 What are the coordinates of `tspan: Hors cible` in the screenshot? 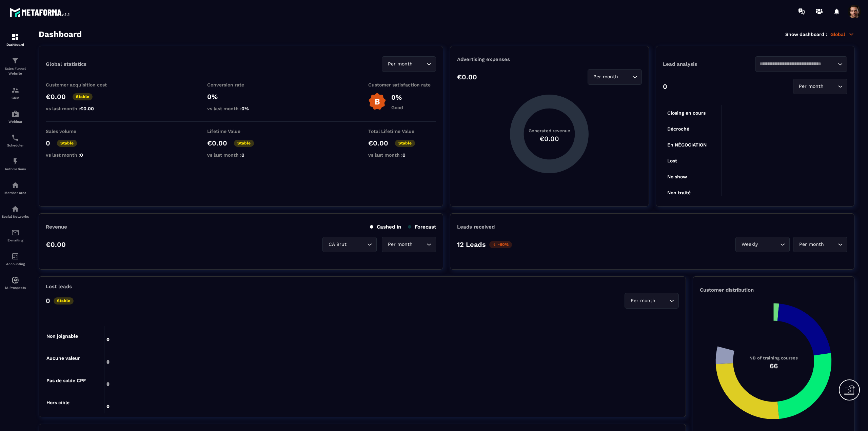 It's located at (58, 403).